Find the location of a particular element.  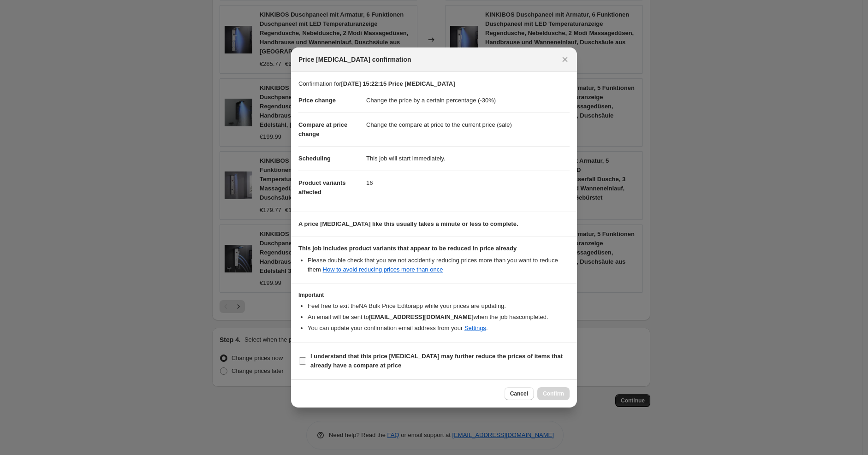

dd: This job will start immediately. is located at coordinates (468, 158).